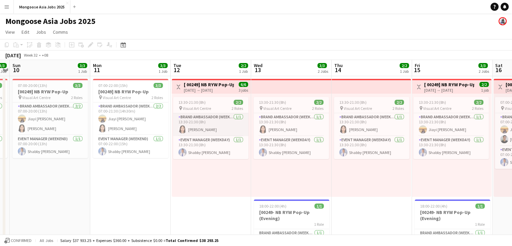  Describe the element at coordinates (60, 32) in the screenshot. I see `span: Comms` at that location.